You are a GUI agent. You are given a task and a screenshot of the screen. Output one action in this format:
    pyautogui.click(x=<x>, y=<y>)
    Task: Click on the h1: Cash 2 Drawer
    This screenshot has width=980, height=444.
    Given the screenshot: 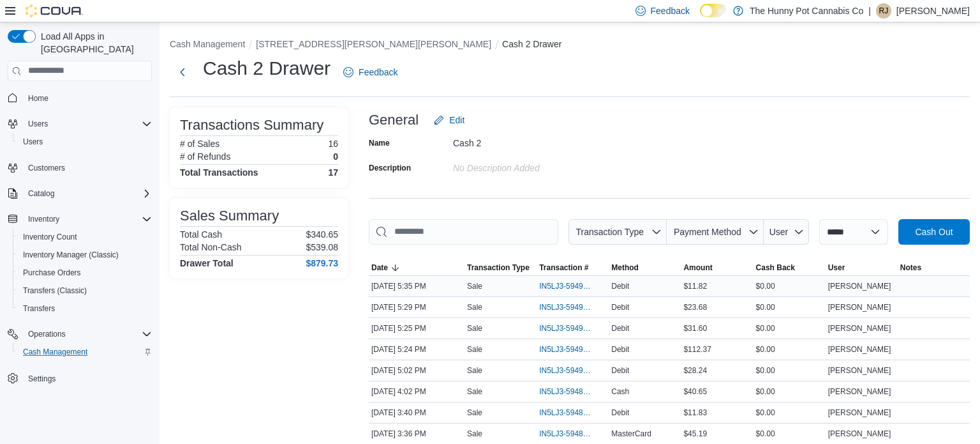 What is the action you would take?
    pyautogui.click(x=267, y=68)
    